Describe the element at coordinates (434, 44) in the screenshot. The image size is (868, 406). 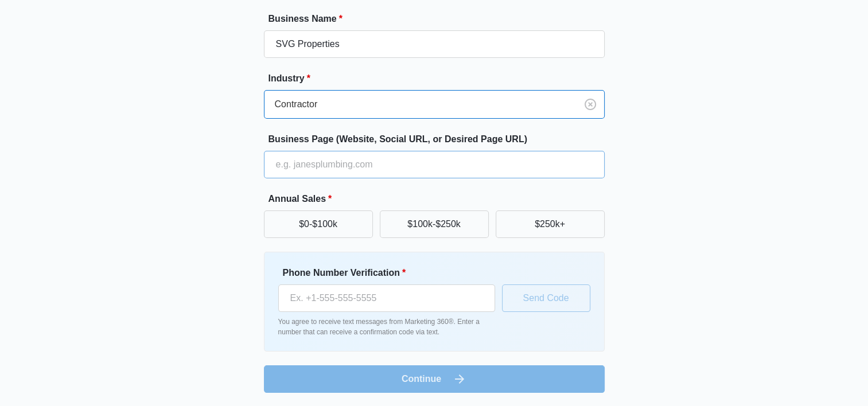
I see `input: e.g. Jane's Plumbing` at that location.